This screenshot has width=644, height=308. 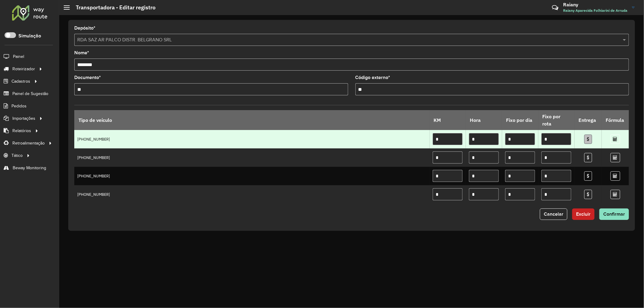 I want to click on span: Relatórios, so click(x=22, y=130).